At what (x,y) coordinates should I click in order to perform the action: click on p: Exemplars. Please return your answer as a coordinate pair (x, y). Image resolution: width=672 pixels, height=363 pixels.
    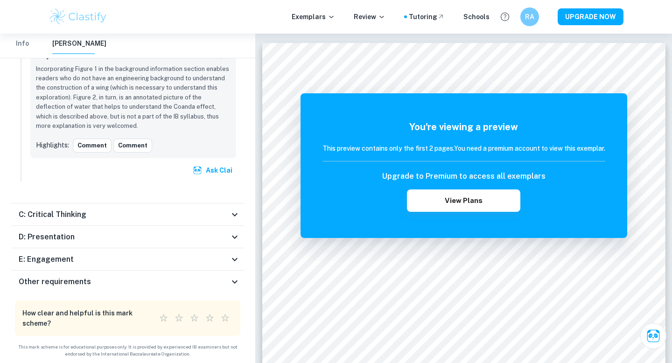
    Looking at the image, I should click on (313, 17).